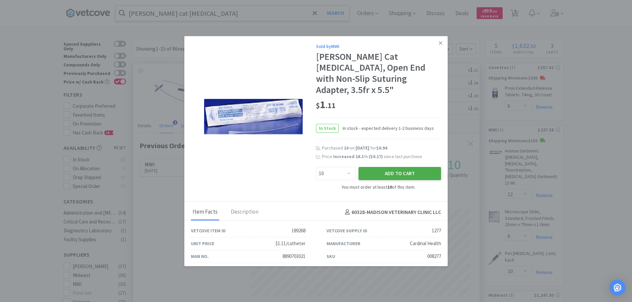 This screenshot has height=302, width=632. I want to click on div: Unit Price, so click(202, 244).